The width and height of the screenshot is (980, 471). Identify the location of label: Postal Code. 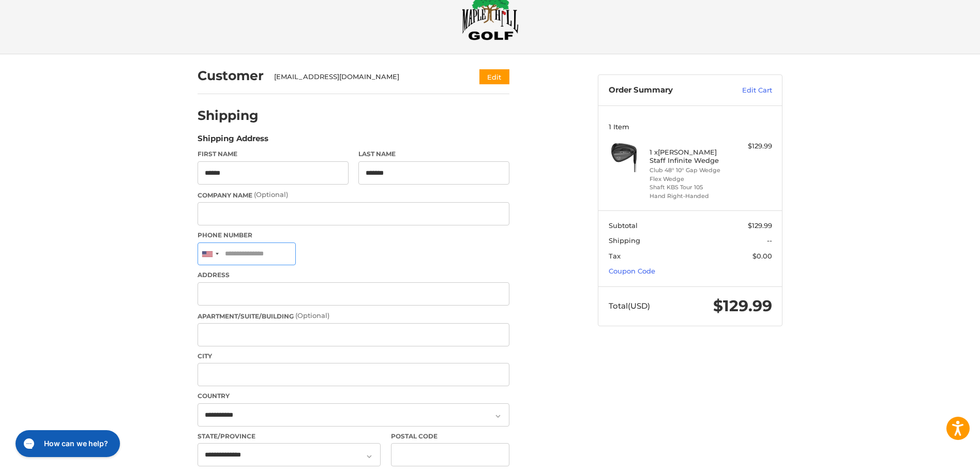
(450, 436).